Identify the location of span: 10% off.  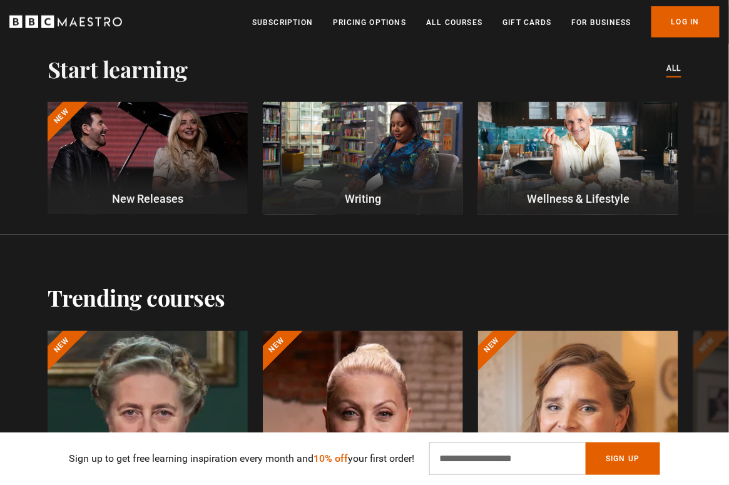
(330, 458).